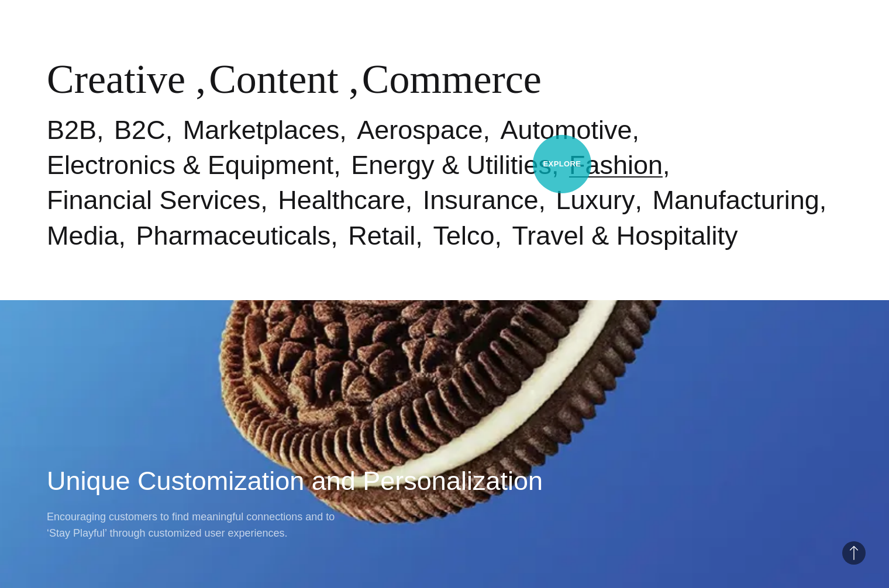 The height and width of the screenshot is (588, 889). What do you see at coordinates (444, 481) in the screenshot?
I see `h2: Unique Customization and Personalization` at bounding box center [444, 481].